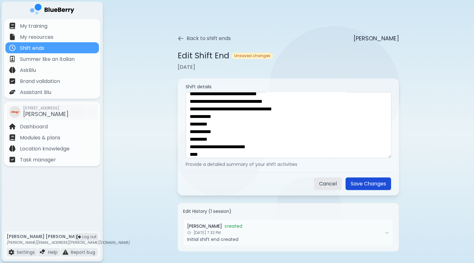 The width and height of the screenshot is (474, 263). I want to click on p: Help, so click(53, 253).